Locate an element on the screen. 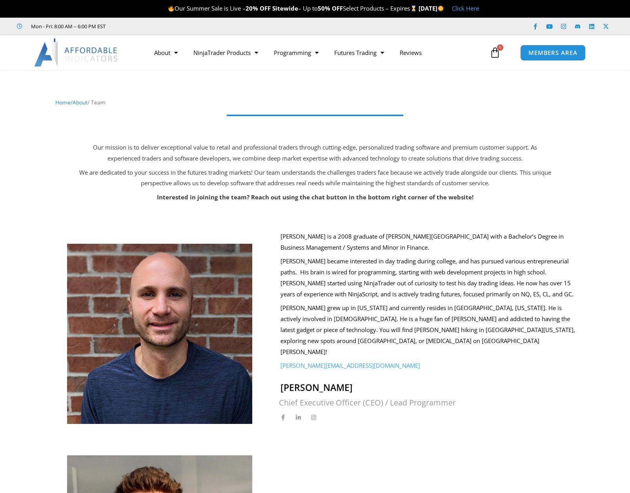 The image size is (630, 493). a: Futures Trading is located at coordinates (359, 53).